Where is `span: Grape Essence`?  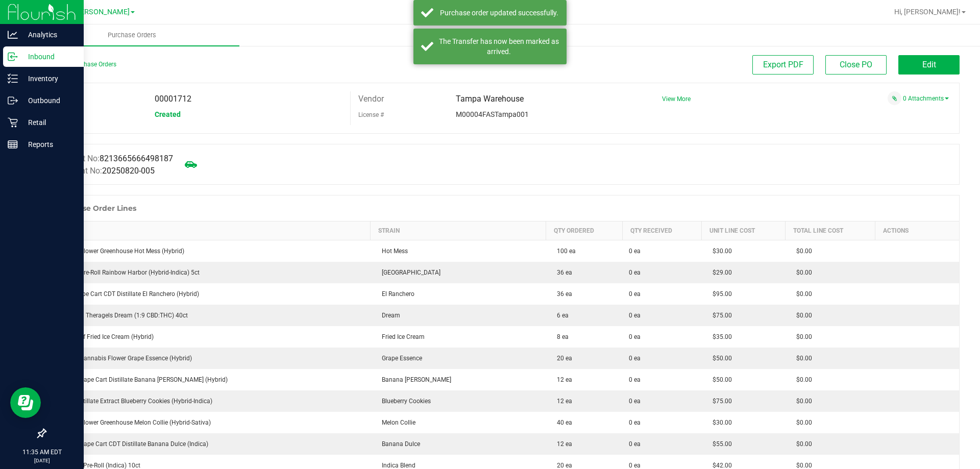
span: Grape Essence is located at coordinates (399, 358).